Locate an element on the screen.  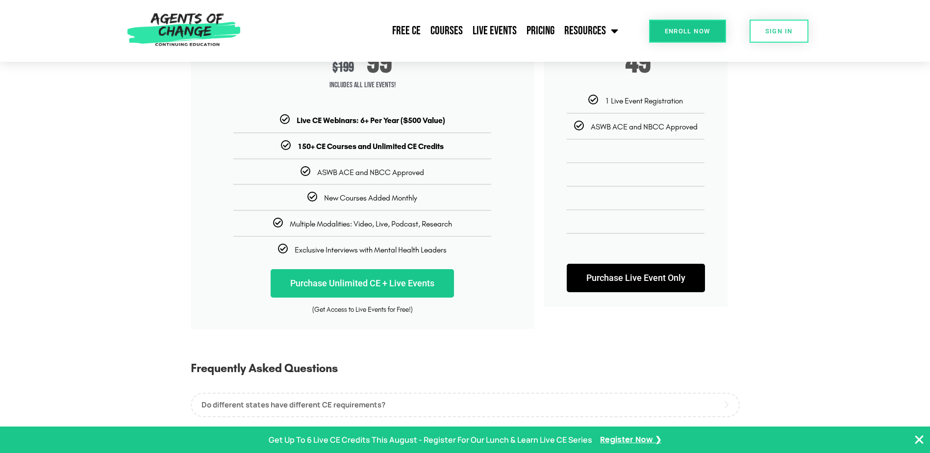
a: Purchase Unlimited CE + Live Events is located at coordinates (362, 283).